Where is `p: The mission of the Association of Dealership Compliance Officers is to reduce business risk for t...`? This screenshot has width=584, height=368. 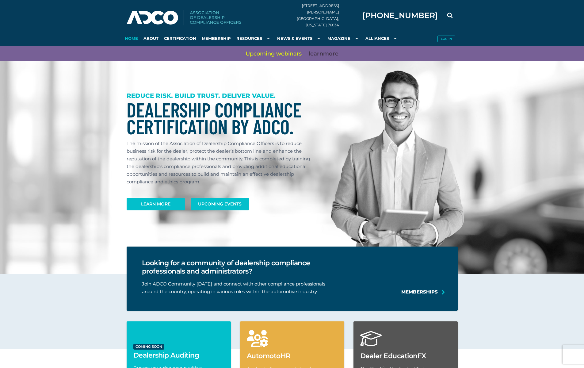 p: The mission of the Association of Dealership Compliance Officers is to reduce business risk for t... is located at coordinates (221, 162).